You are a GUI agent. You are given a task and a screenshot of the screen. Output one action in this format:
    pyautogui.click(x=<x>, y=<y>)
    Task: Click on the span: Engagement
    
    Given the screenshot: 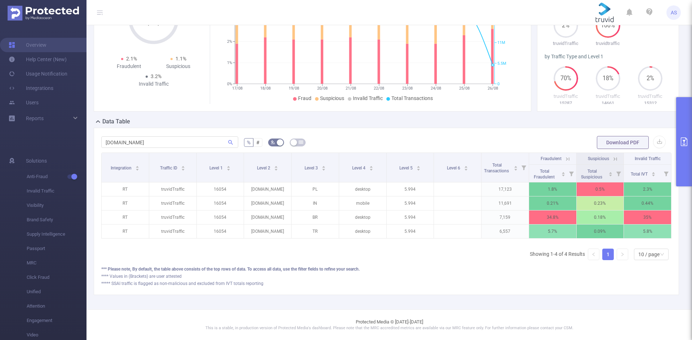 What is the action you would take?
    pyautogui.click(x=57, y=321)
    